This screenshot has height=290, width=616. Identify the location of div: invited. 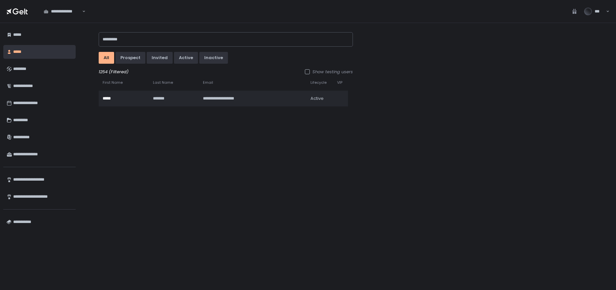
(159, 58).